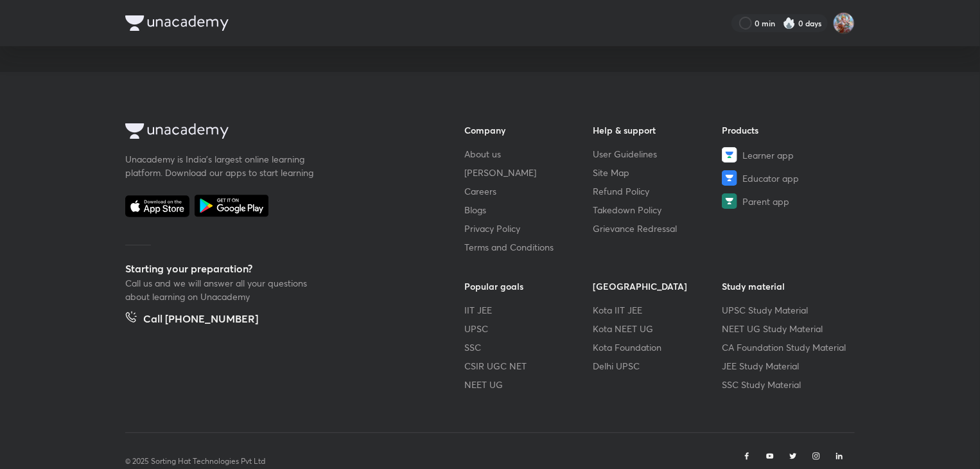  What do you see at coordinates (529, 286) in the screenshot?
I see `h6: Popular goals` at bounding box center [529, 286].